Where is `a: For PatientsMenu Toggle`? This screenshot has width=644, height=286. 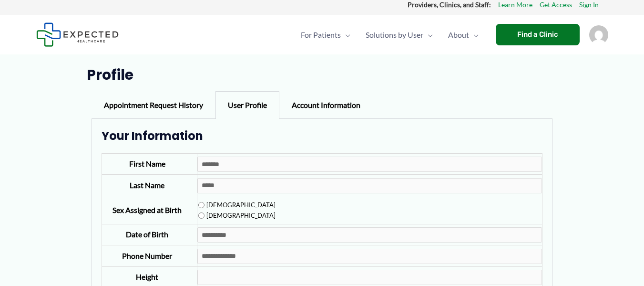
a: For PatientsMenu Toggle is located at coordinates (326, 35).